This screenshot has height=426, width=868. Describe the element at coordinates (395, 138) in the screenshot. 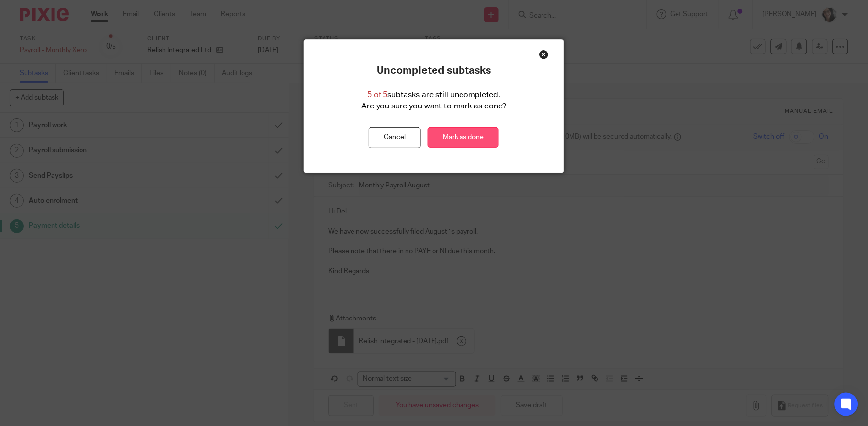

I see `button: Cancel` at that location.